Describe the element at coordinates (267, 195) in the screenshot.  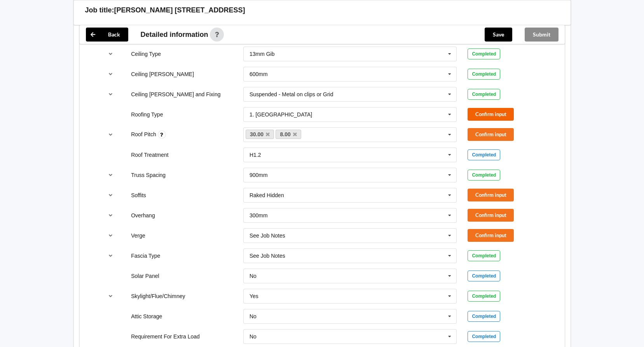
I see `div: Raked Hidden` at that location.